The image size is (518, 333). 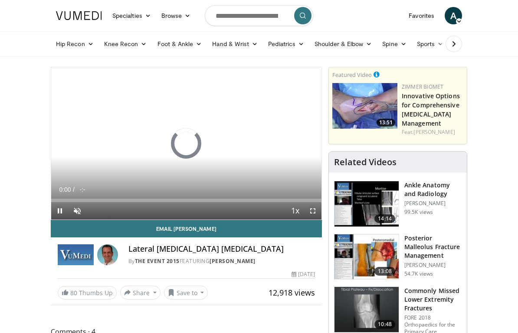 I want to click on button: Playback Rate, so click(x=296, y=211).